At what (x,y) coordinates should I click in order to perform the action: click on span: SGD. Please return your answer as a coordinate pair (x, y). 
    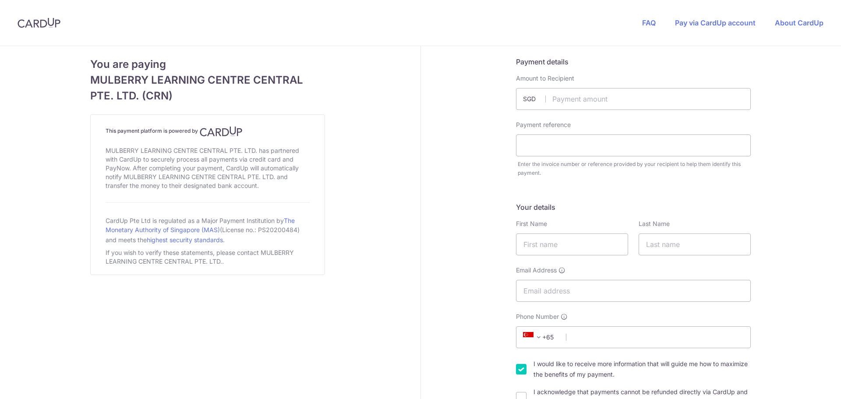
    Looking at the image, I should click on (535, 99).